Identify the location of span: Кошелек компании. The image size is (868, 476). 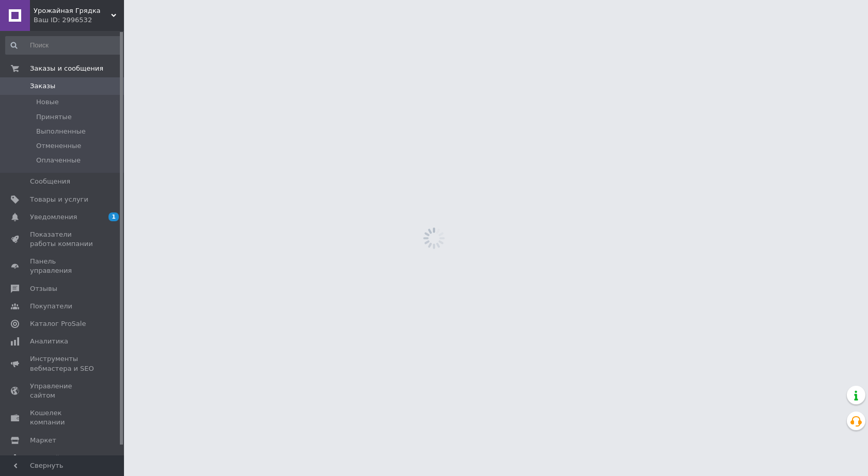
(62, 418).